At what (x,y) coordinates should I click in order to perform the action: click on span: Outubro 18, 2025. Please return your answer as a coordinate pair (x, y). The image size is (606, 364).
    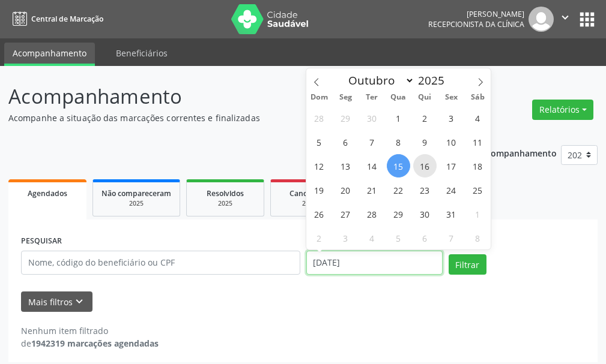
    Looking at the image, I should click on (478, 165).